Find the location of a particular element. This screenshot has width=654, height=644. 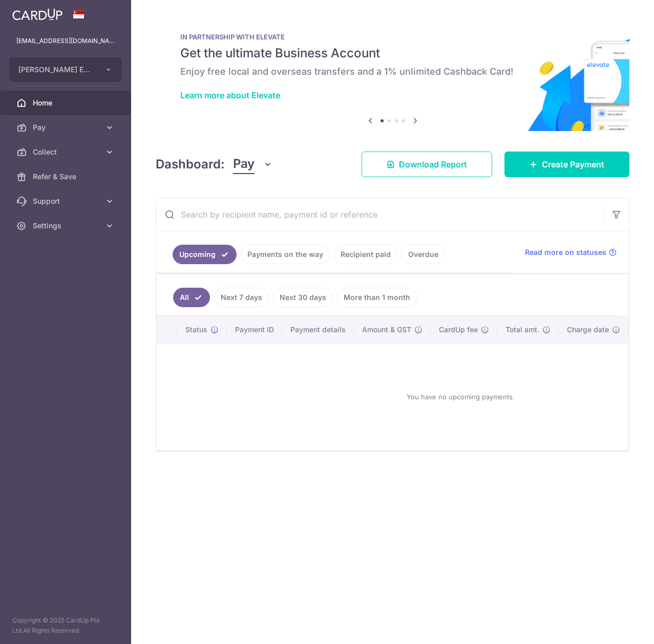

a: Next 30 days is located at coordinates (302, 297).